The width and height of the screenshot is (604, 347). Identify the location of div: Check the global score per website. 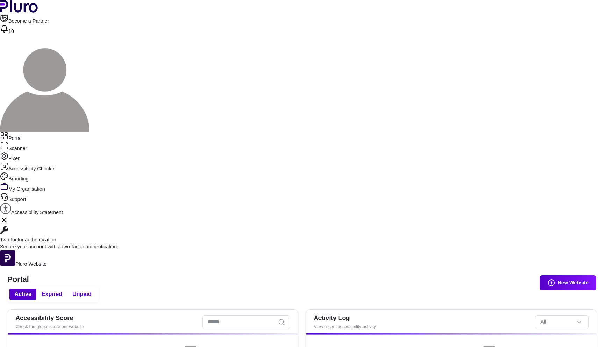
(106, 327).